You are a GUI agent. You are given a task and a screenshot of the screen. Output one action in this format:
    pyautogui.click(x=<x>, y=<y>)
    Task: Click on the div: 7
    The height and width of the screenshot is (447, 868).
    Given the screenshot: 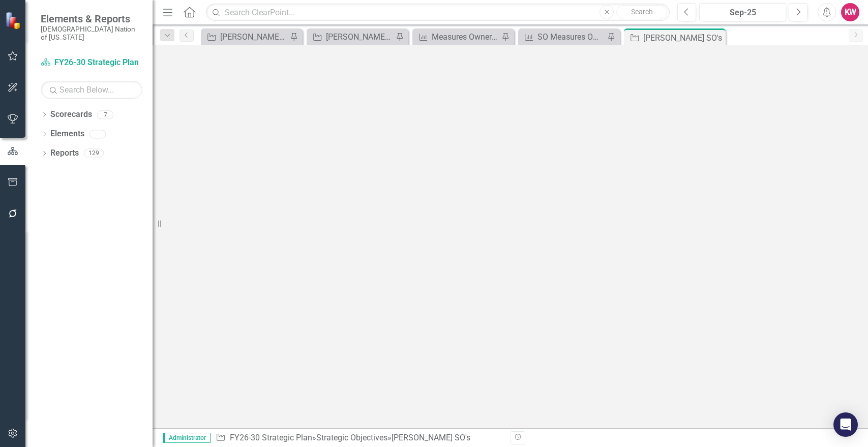 What is the action you would take?
    pyautogui.click(x=105, y=115)
    